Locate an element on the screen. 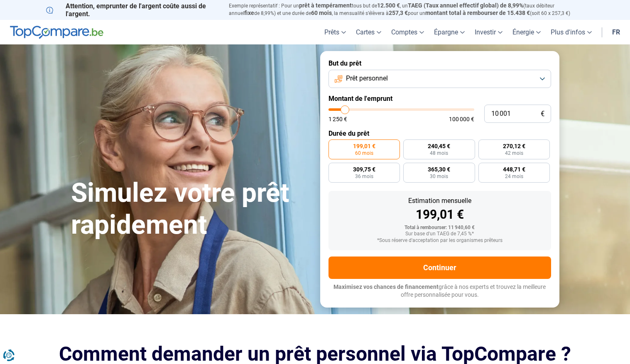 The image size is (630, 364). span: montant total à rembourser de 15.438 € is located at coordinates (478, 13).